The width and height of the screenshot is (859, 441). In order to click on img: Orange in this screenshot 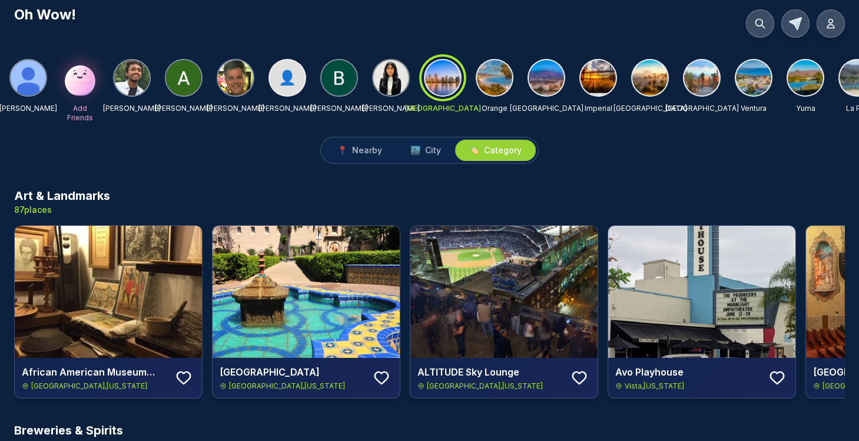, I will do `click(495, 78)`.